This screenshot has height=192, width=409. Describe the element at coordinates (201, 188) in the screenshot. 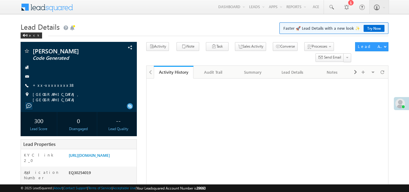

I see `span: 39660` at that location.